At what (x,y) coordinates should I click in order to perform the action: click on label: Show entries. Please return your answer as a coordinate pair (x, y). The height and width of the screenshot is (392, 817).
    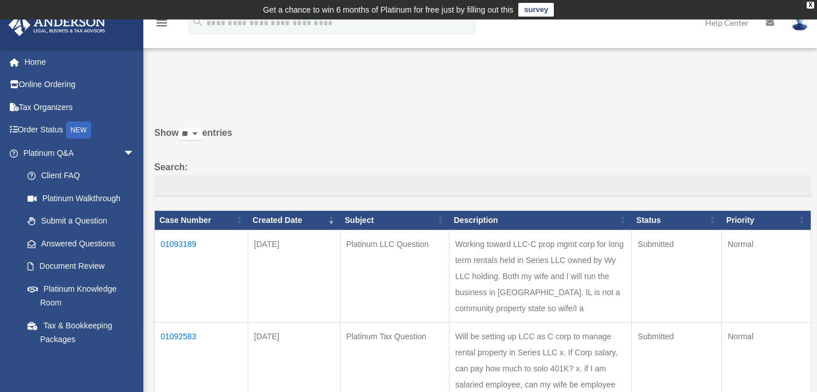
    Looking at the image, I should click on (483, 139).